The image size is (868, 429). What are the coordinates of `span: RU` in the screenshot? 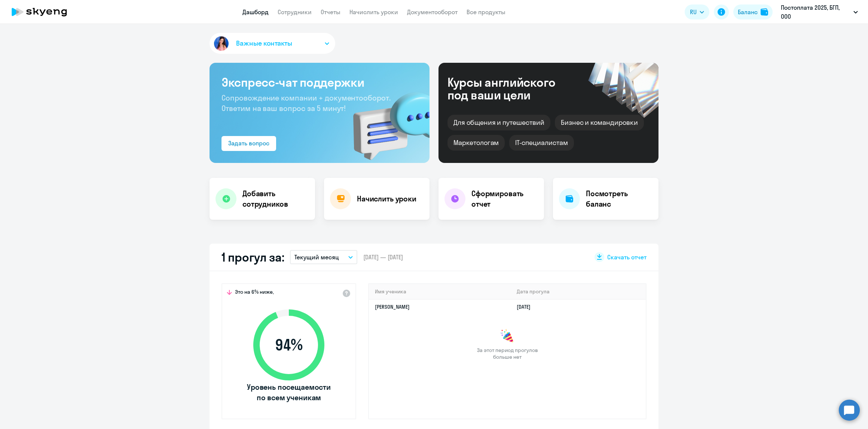 It's located at (693, 12).